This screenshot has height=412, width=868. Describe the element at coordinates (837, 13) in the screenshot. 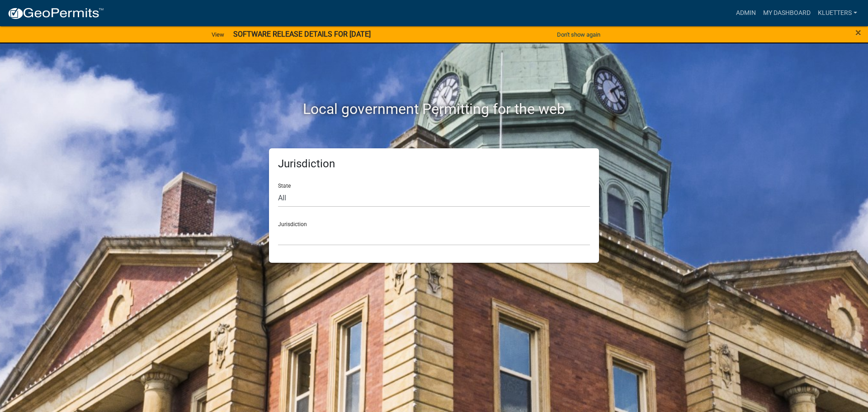

I see `a: kluetters` at that location.